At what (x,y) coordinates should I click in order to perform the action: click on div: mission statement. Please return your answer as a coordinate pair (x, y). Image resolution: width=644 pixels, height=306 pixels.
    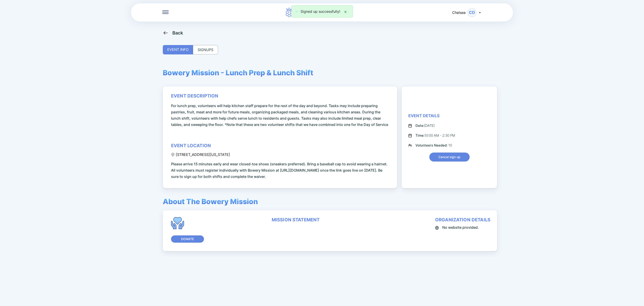
    Looking at the image, I should click on (295, 220).